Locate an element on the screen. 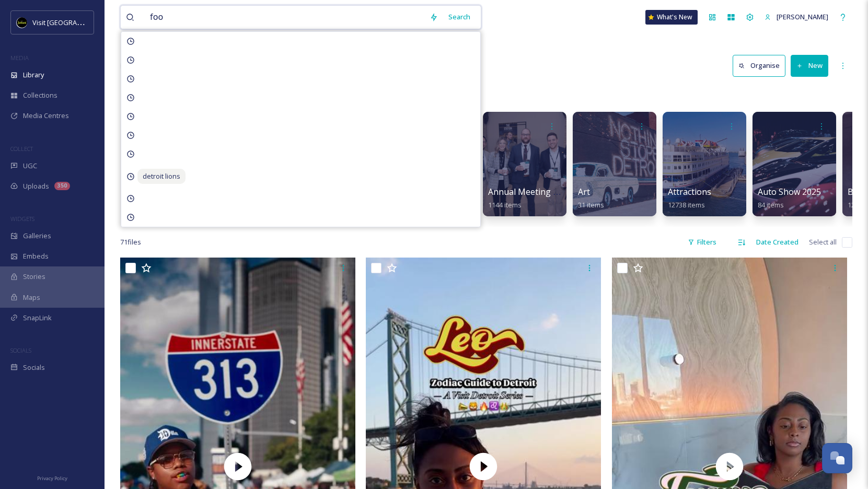  span: Attractions is located at coordinates (689, 191).